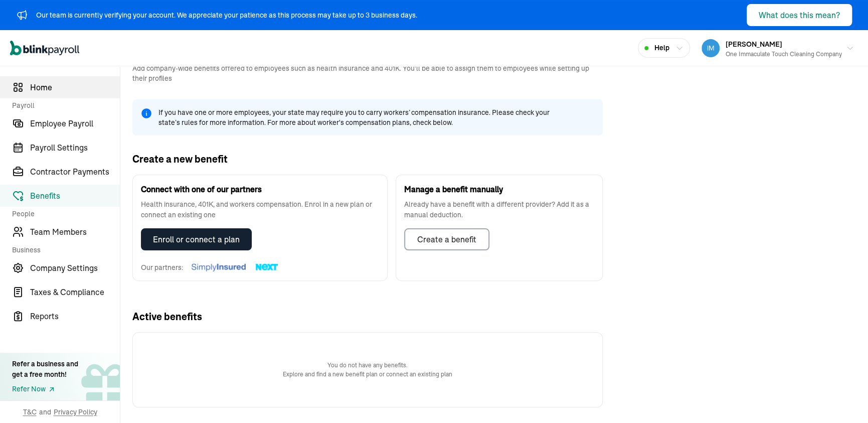 This screenshot has height=423, width=868. I want to click on span: Privacy Policy, so click(75, 412).